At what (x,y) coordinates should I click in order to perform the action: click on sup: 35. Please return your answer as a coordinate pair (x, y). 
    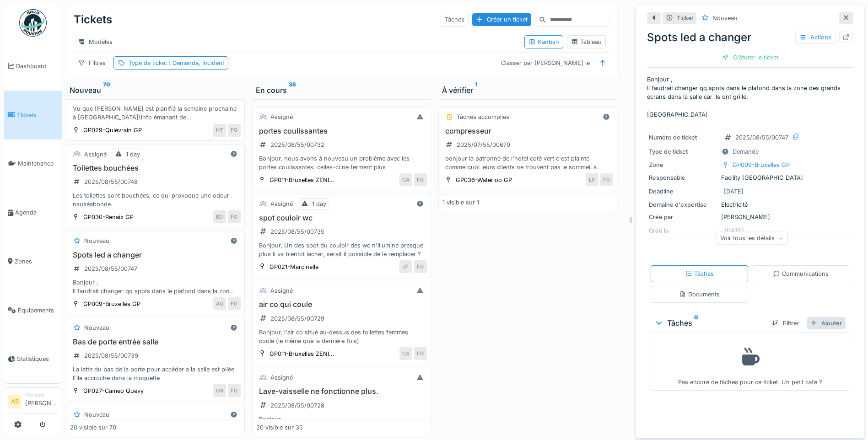
    Looking at the image, I should click on (292, 90).